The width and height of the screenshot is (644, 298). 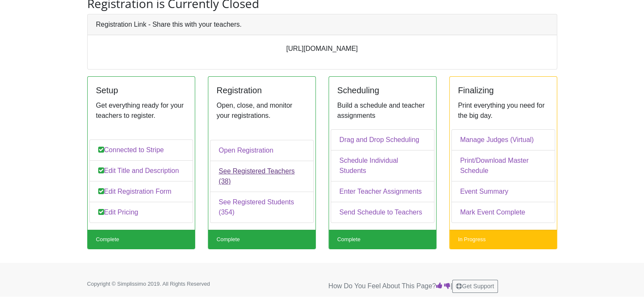 What do you see at coordinates (475, 286) in the screenshot?
I see `button: Get Support` at bounding box center [475, 286].